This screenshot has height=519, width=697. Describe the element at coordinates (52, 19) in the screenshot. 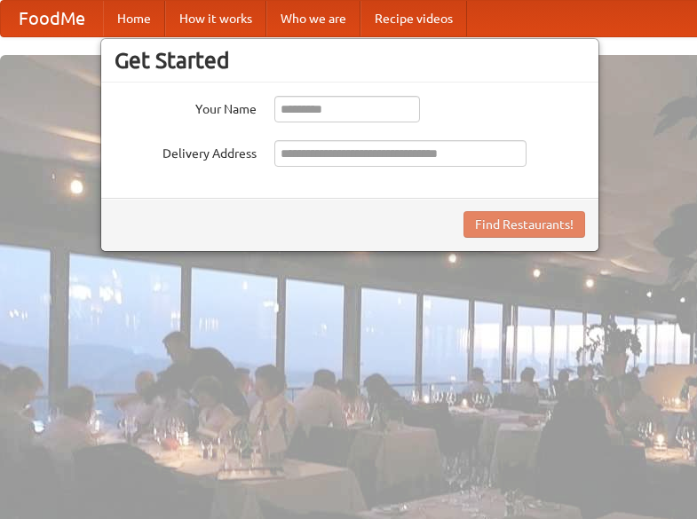

I see `a: FoodMe` at that location.